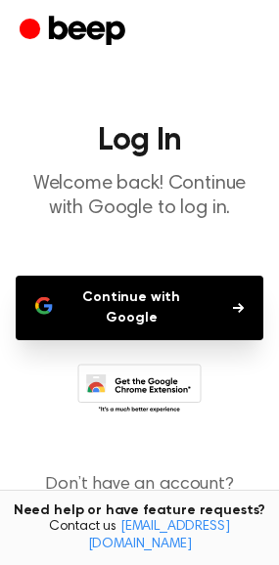 The height and width of the screenshot is (565, 279). I want to click on span: Contact us, so click(139, 536).